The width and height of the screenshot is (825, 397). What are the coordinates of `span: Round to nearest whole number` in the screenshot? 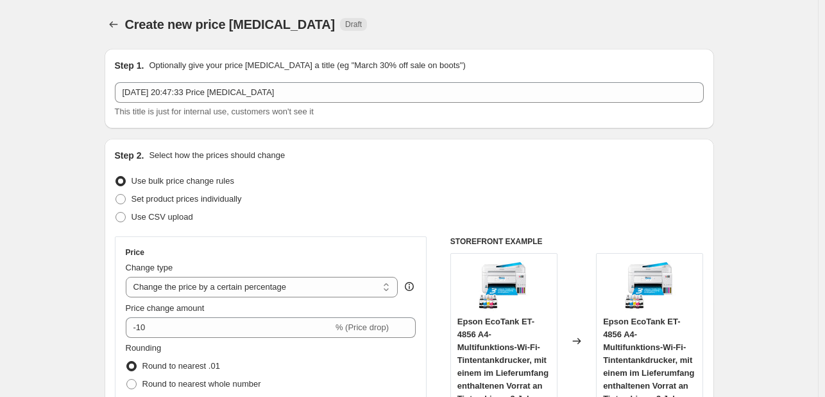 It's located at (202, 383).